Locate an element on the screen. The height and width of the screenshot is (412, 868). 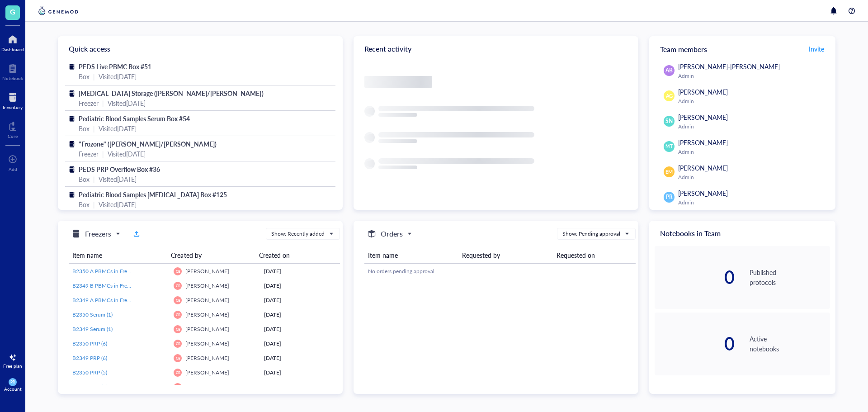
a: B2350 Serum (1) is located at coordinates (119, 315).